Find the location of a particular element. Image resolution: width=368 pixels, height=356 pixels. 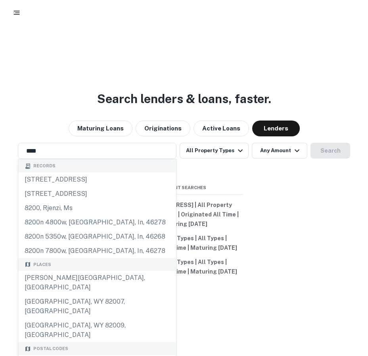

span: Recent Searches is located at coordinates (184, 188).